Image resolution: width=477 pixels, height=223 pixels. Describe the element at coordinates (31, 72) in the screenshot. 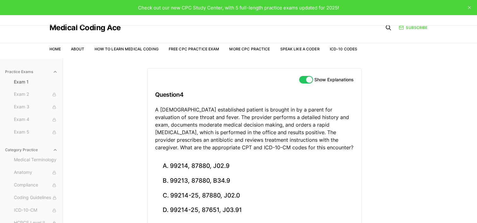

I see `button: Practice Exams` at that location.